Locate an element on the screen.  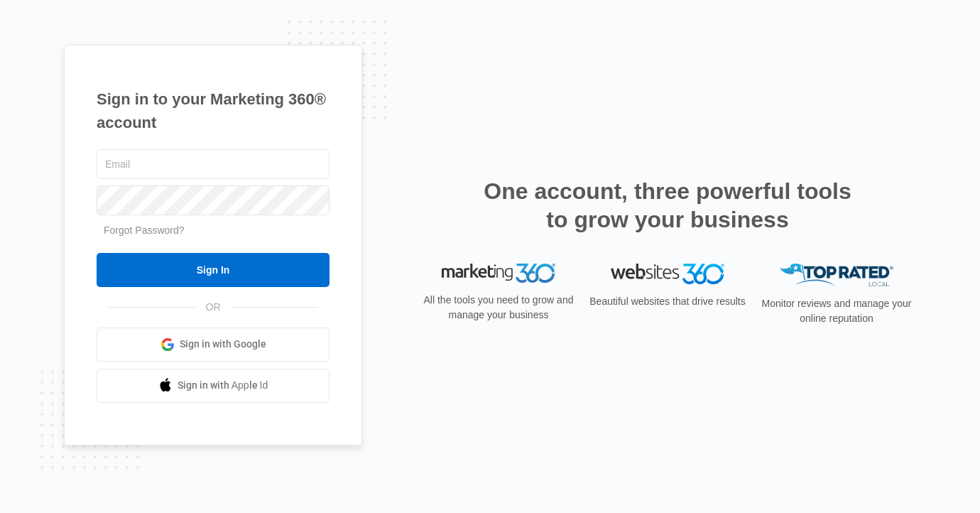
input: Sign In is located at coordinates (213, 270).